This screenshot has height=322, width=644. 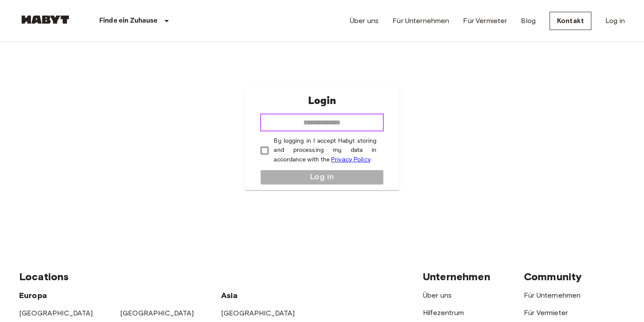 I want to click on span: Unternehmen, so click(x=457, y=276).